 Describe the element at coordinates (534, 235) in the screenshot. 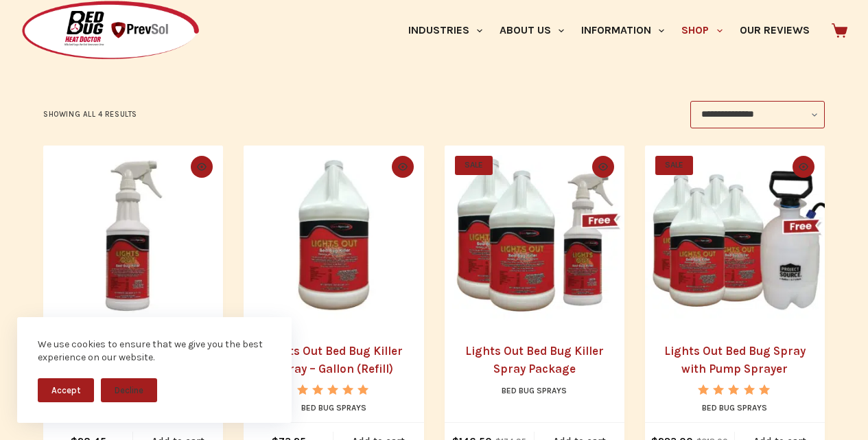

I see `picture: LightsOutPackage` at that location.